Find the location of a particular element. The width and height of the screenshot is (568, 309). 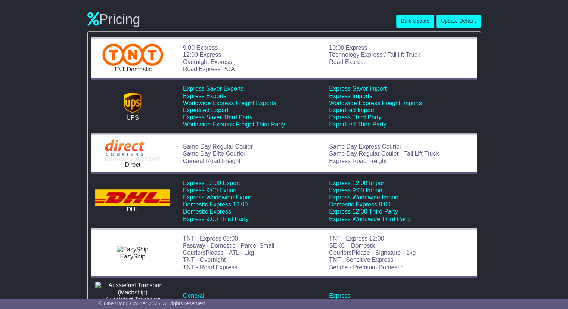

div: TNT Domestic is located at coordinates (133, 69).